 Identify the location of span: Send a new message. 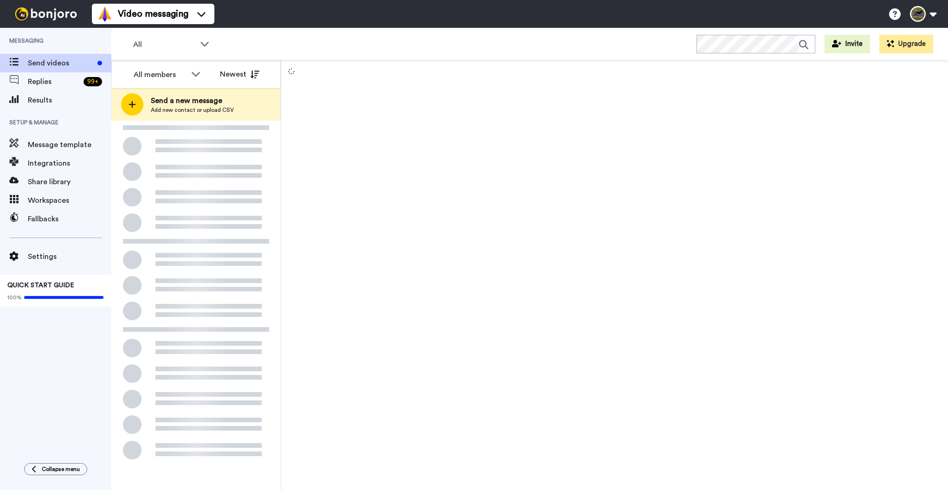
(192, 101).